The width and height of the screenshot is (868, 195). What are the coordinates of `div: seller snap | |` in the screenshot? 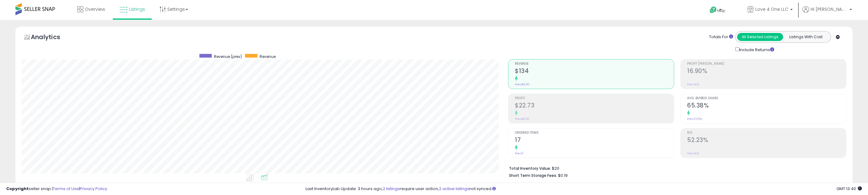 It's located at (56, 189).